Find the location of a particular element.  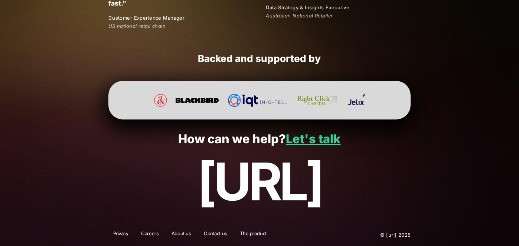

p: Data Strategy & Insights Executive is located at coordinates (338, 7).